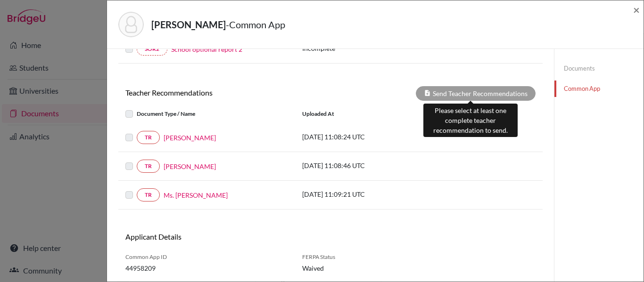 Image resolution: width=644 pixels, height=282 pixels. I want to click on span: Common App ID, so click(207, 257).